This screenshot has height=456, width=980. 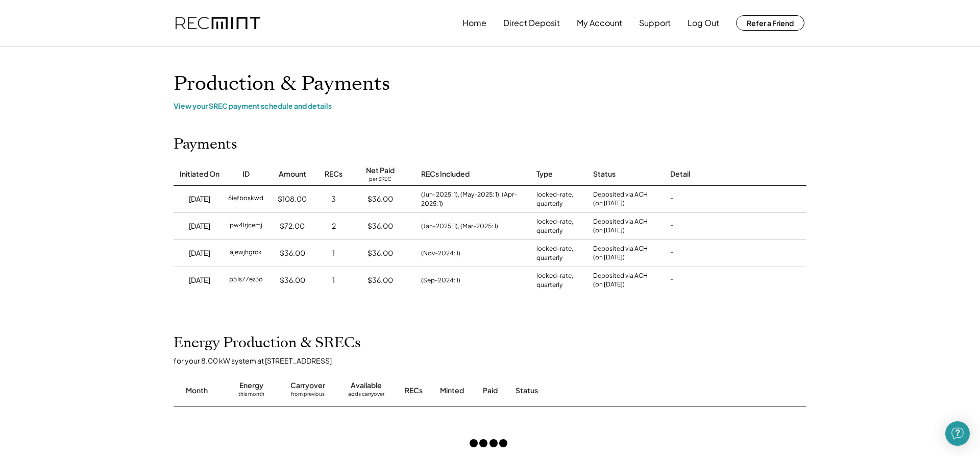 What do you see at coordinates (380, 171) in the screenshot?
I see `div: Net Paid` at bounding box center [380, 171].